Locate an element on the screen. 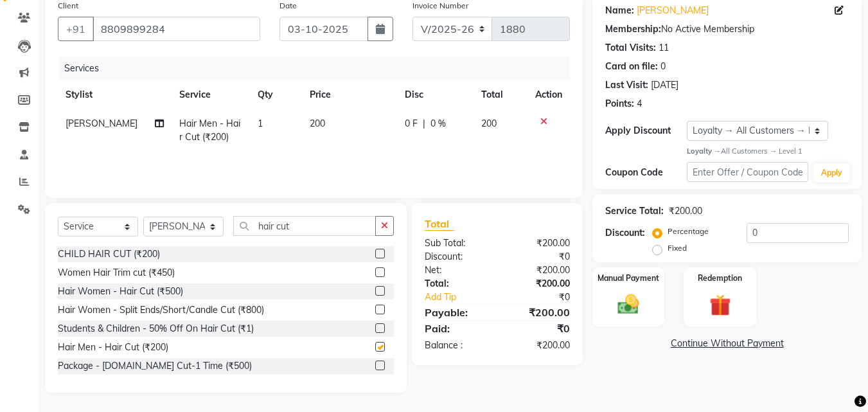 The width and height of the screenshot is (868, 412). strong: Loyalty → is located at coordinates (704, 151).